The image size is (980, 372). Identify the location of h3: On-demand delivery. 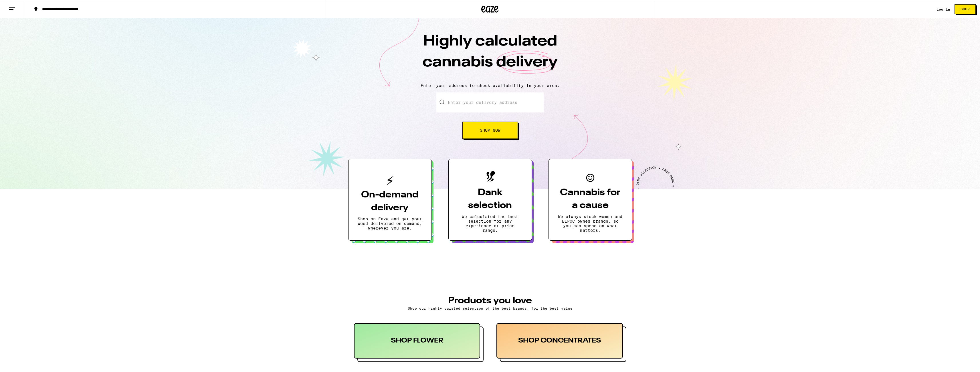
(390, 202).